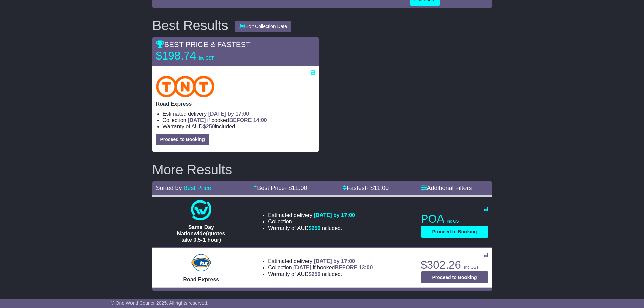  I want to click on p: $198.74, so click(198, 56).